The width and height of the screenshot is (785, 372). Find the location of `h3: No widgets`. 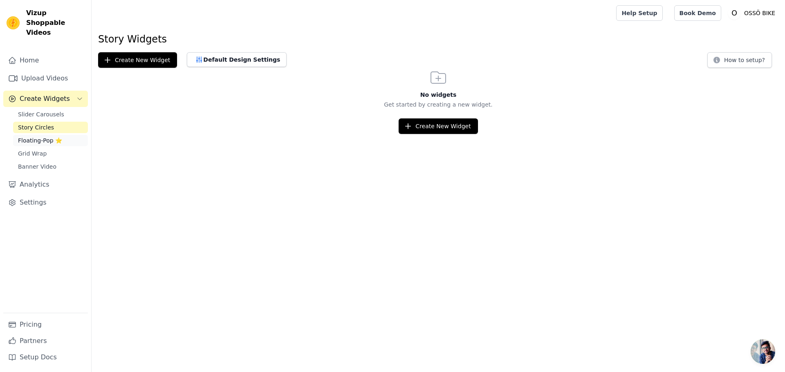

h3: No widgets is located at coordinates (438, 95).